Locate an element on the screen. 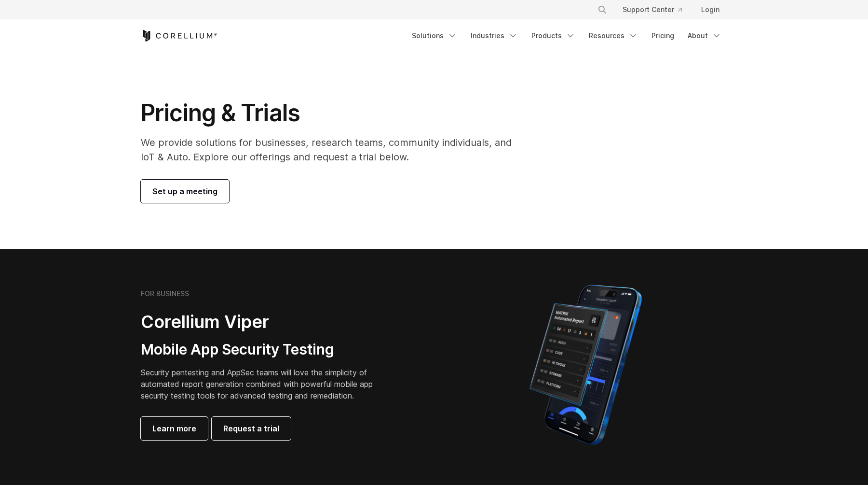 Image resolution: width=868 pixels, height=485 pixels. p: We provide solutions for businesses, research teams, community individuals, and IoT & Auto. Explo... is located at coordinates (333, 149).